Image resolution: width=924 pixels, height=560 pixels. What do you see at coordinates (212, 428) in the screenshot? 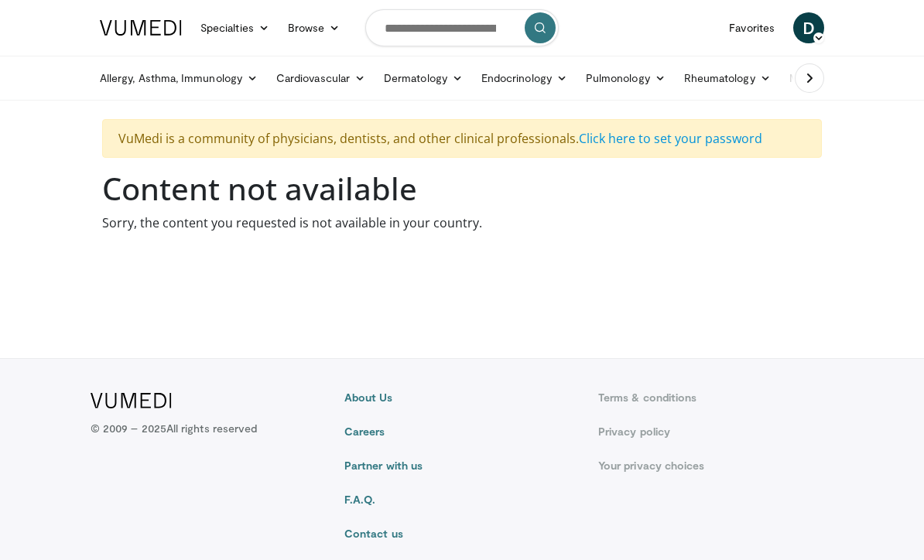
I see `span: All rights reserved` at bounding box center [212, 428].